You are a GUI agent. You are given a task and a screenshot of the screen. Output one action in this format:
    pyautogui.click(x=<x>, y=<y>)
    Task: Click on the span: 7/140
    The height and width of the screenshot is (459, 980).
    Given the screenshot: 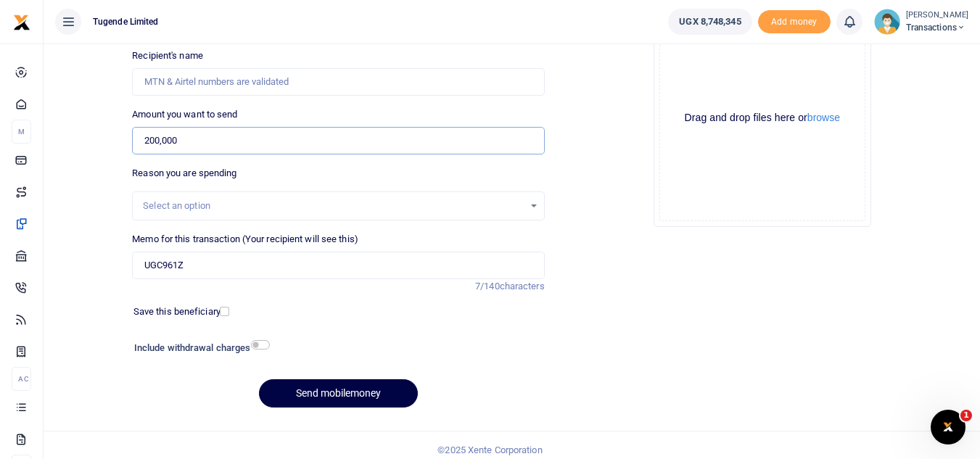 What is the action you would take?
    pyautogui.click(x=488, y=285)
    